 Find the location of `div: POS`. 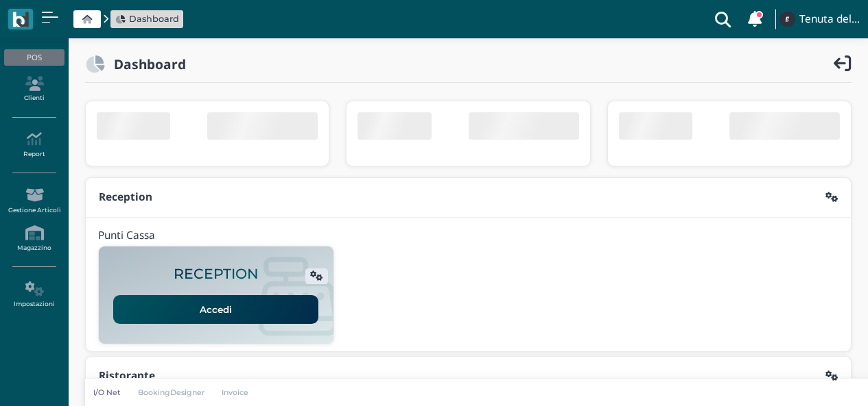

div: POS is located at coordinates (34, 58).